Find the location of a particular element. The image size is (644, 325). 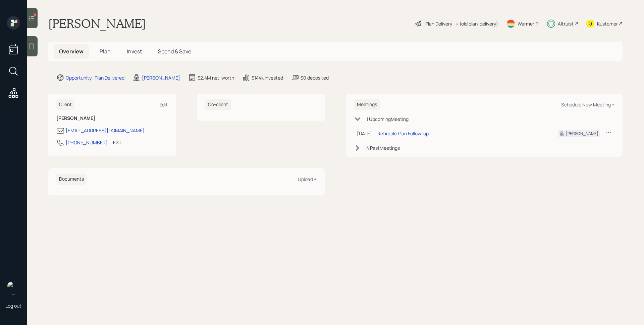

span: Invest is located at coordinates (134, 52).